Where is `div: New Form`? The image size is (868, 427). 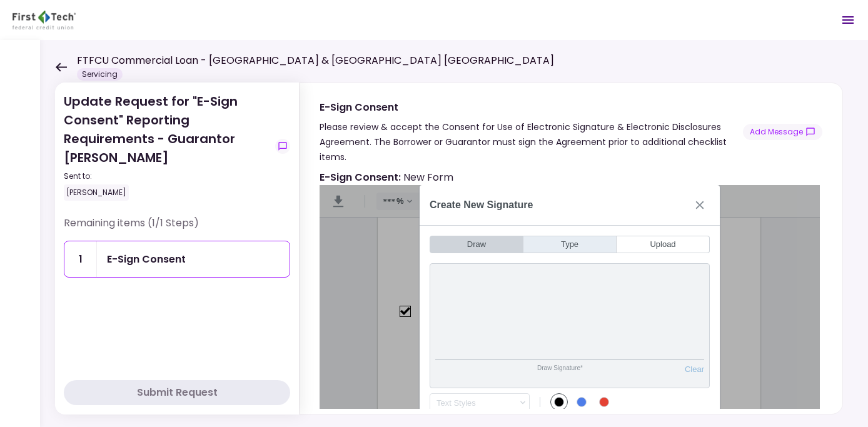 div: New Form is located at coordinates (387, 177).